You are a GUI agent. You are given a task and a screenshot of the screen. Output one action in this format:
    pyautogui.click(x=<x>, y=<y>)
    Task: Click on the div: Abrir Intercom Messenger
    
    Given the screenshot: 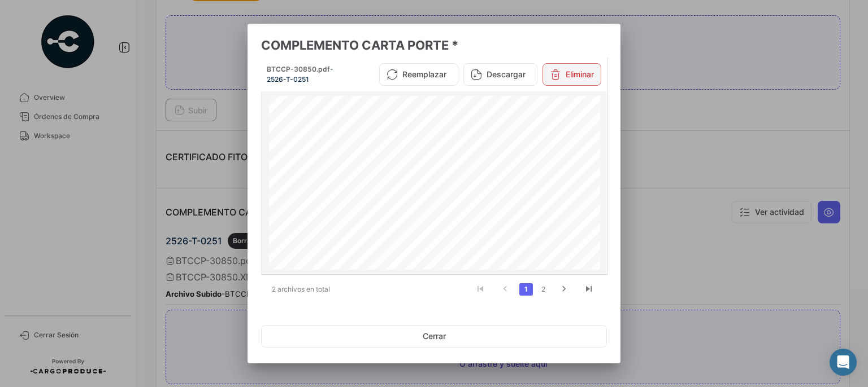 What is the action you would take?
    pyautogui.click(x=844, y=363)
    